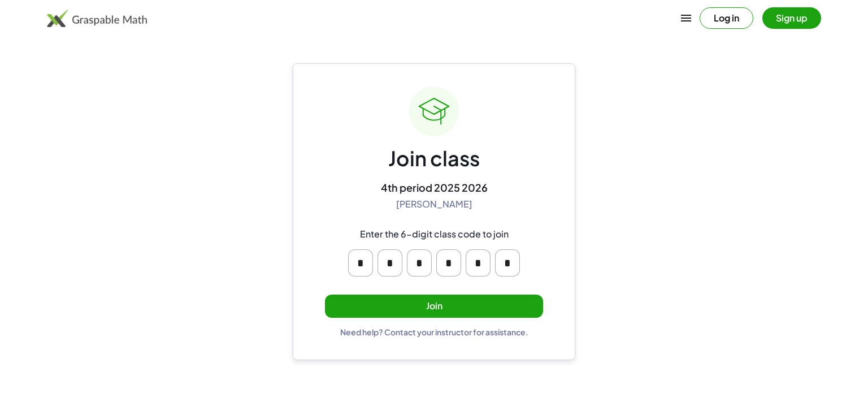  I want to click on div: Enter the 6-digit class code to join, so click(434, 234).